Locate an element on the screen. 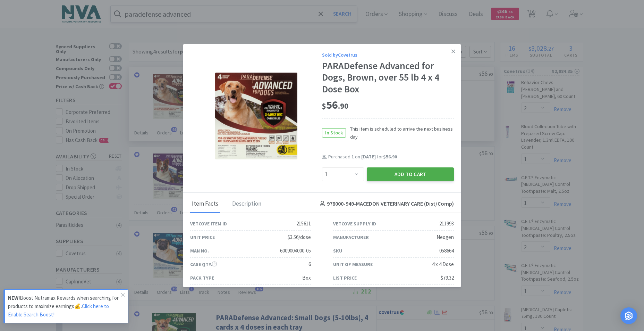 The width and height of the screenshot is (644, 331). div: Unit Price is located at coordinates (203, 237).